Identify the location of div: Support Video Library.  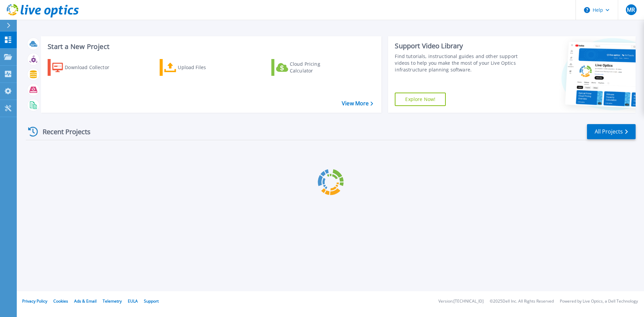
(458, 46).